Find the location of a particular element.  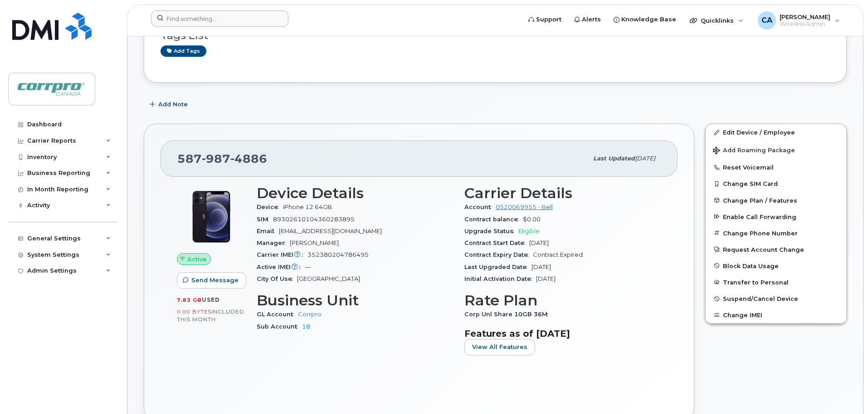

a: Corrpro is located at coordinates (310, 314).